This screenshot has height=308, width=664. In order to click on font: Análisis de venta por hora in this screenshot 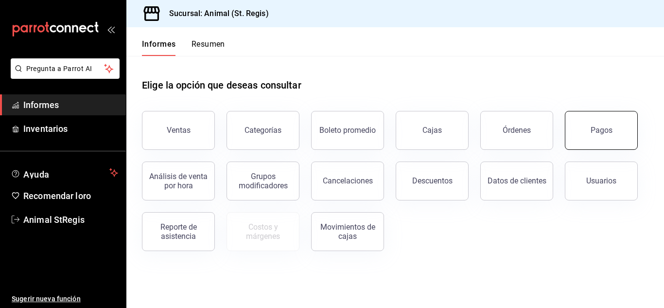, I will do `click(178, 181)`.